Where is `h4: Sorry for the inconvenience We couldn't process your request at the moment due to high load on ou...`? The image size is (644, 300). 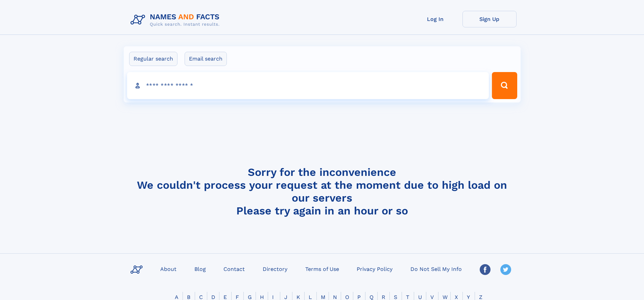
h4: Sorry for the inconvenience We couldn't process your request at the moment due to high load on ou... is located at coordinates (322, 191).